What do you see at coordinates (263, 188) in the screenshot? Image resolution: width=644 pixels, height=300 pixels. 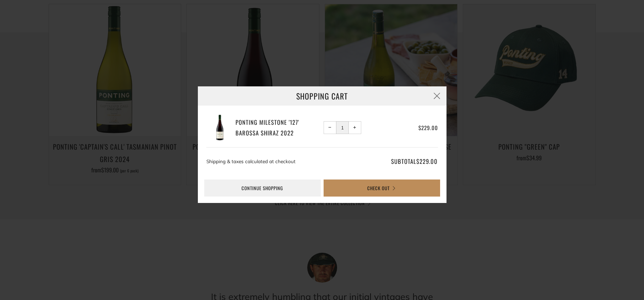 I see `a: Continue shopping` at bounding box center [263, 188].